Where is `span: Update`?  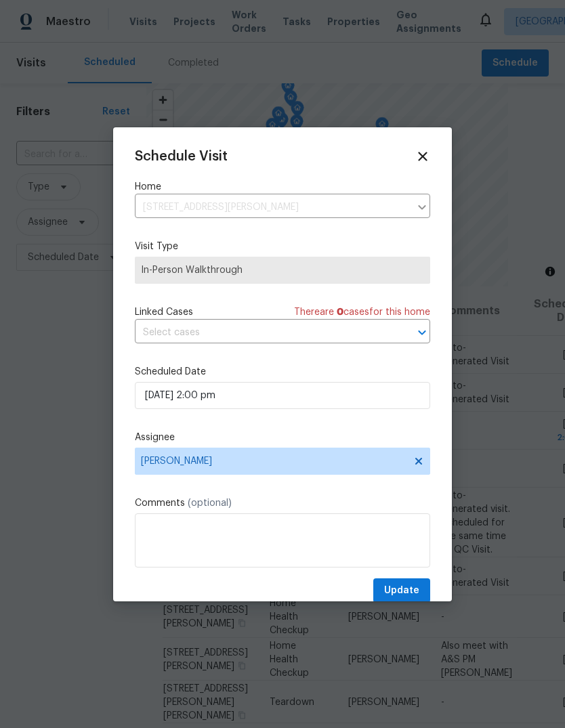
span: Update is located at coordinates (402, 590).